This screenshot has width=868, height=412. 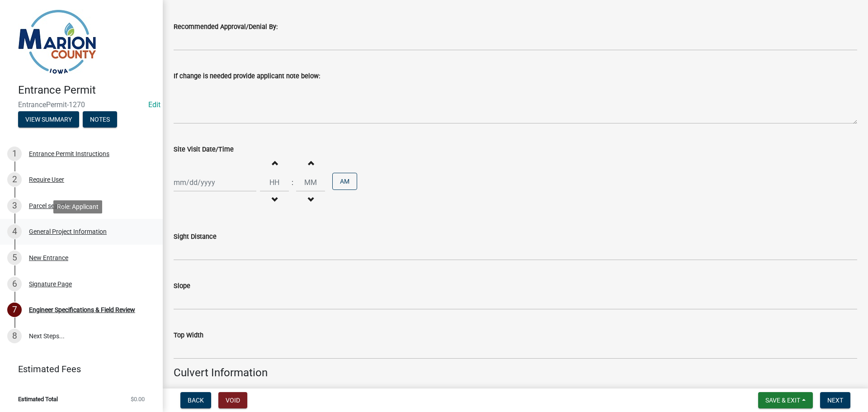 What do you see at coordinates (274, 182) in the screenshot?
I see `input: Hours` at bounding box center [274, 182].